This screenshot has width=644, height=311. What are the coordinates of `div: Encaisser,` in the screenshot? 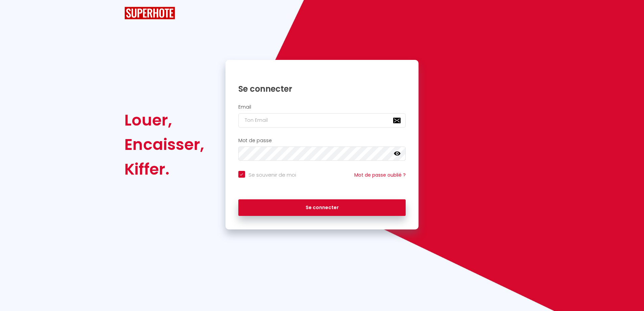 It's located at (164, 145).